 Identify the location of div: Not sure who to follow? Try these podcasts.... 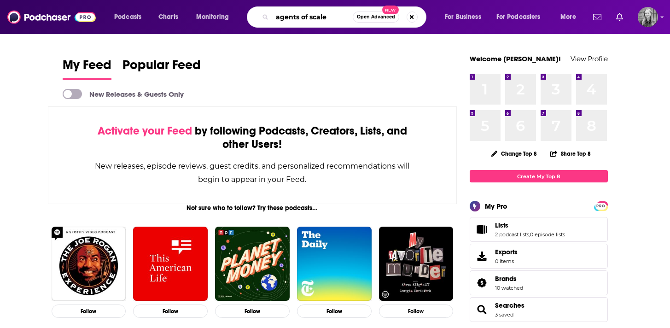
(252, 208).